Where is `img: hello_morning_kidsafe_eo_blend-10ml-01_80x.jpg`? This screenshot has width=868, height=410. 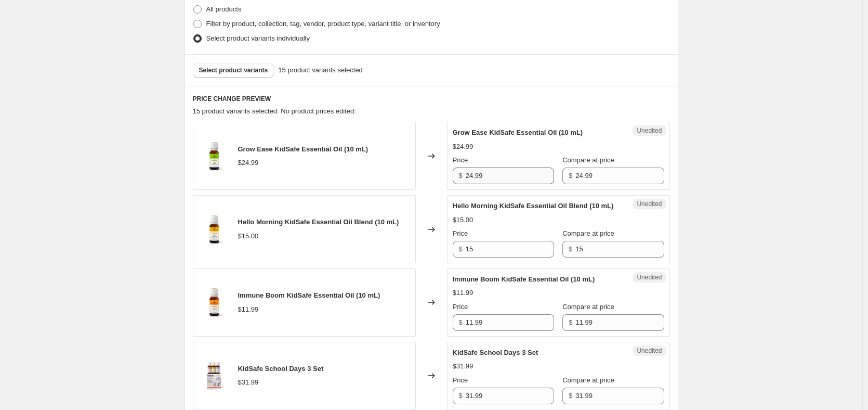
img: hello_morning_kidsafe_eo_blend-10ml-01_80x.jpg is located at coordinates (214, 229).